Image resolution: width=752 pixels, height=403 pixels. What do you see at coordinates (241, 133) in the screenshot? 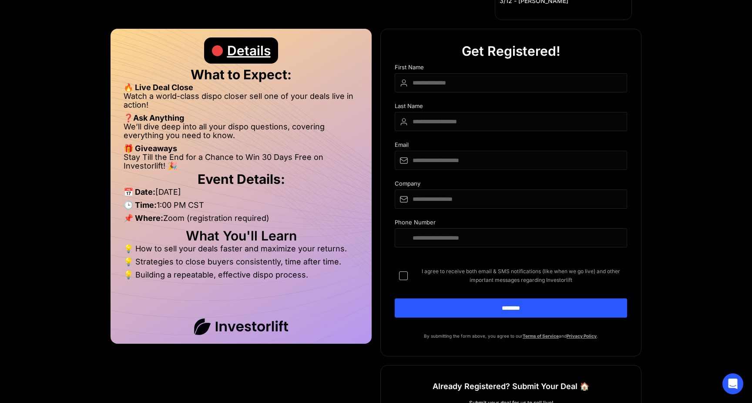
I see `li: We’ll dive deep into all your dispo questions, covering everything you need to know.` at bounding box center [241, 133].